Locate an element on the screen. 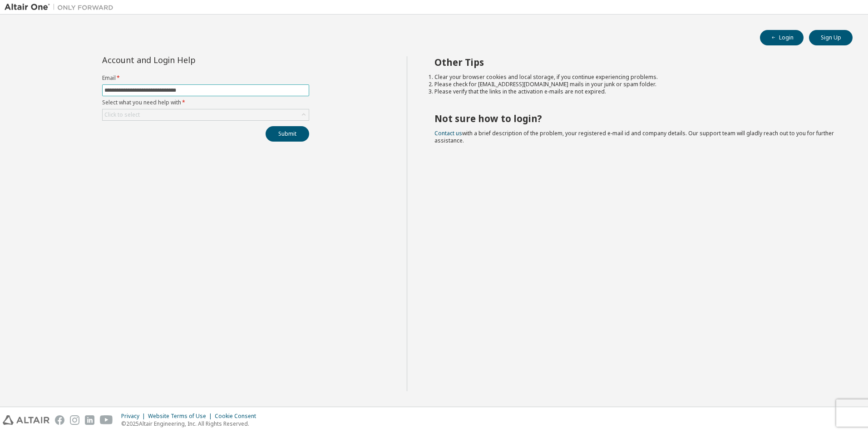 The image size is (868, 433). button: Login is located at coordinates (782, 37).